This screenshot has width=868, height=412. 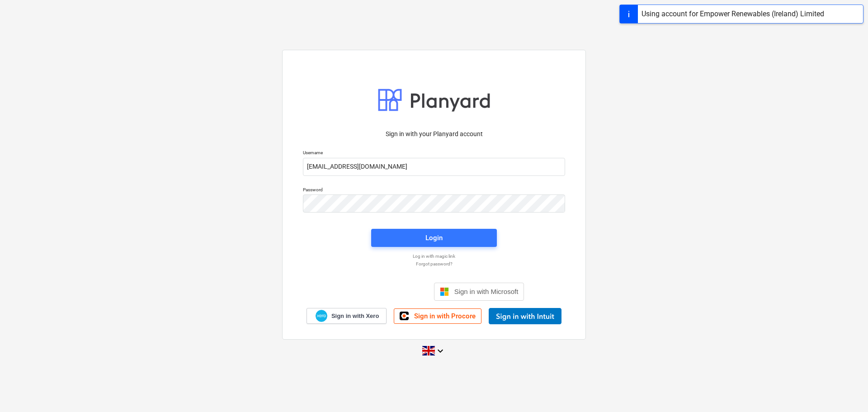 I want to click on a: Sign in with Procore, so click(x=438, y=316).